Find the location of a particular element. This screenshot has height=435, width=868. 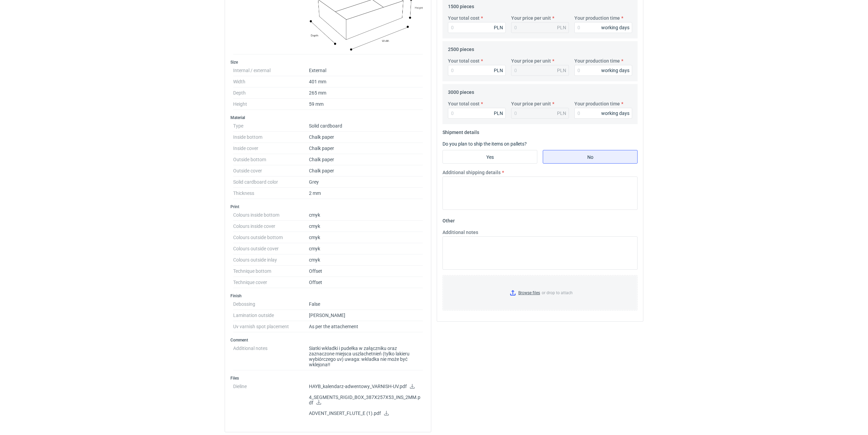

dt: Colours outside cover is located at coordinates (271, 248).